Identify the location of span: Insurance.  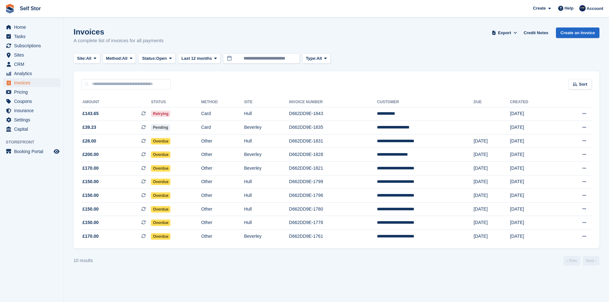
(33, 111).